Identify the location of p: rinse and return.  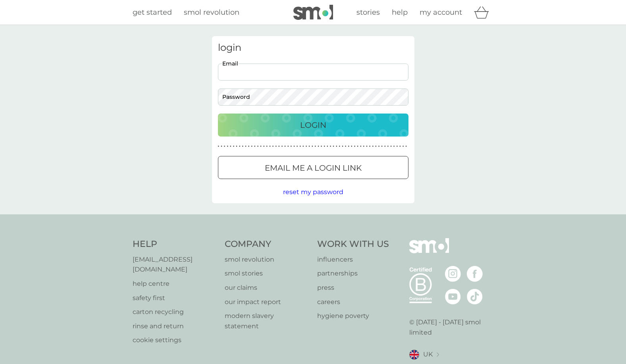
(175, 327).